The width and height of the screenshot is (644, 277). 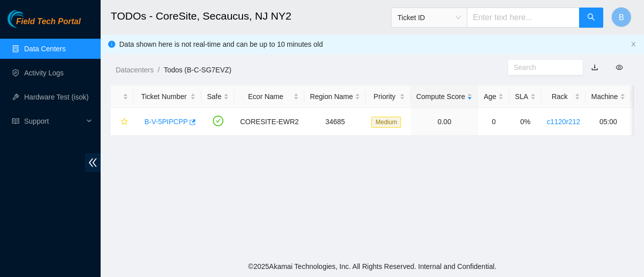 I want to click on td: 0, so click(x=493, y=122).